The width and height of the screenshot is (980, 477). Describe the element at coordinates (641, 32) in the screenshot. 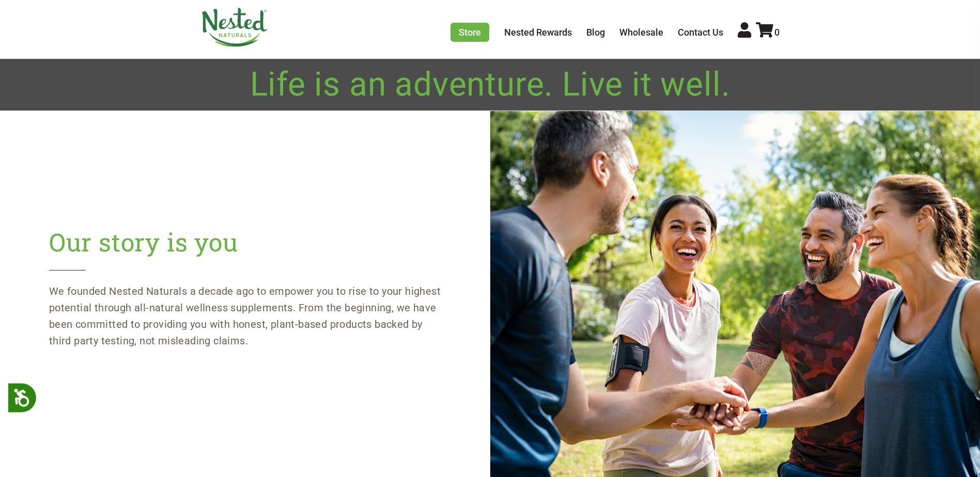

I see `a: Wholesale` at that location.